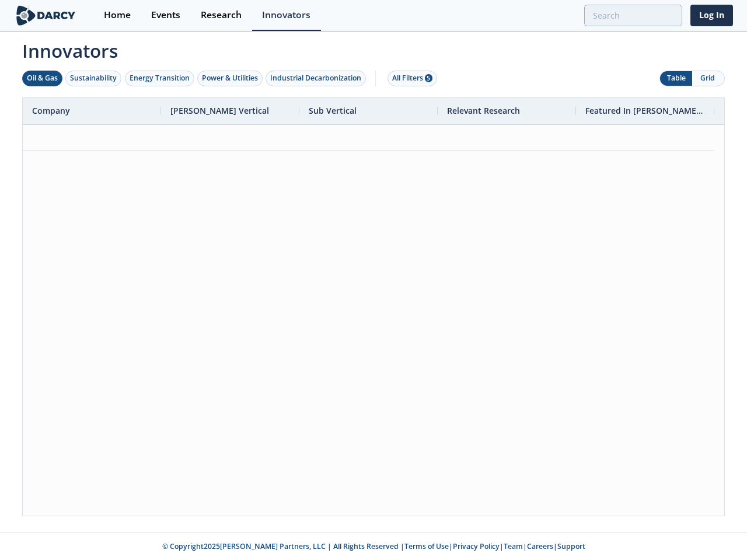 Image resolution: width=747 pixels, height=560 pixels. Describe the element at coordinates (230, 78) in the screenshot. I see `div: Power & Utilities` at that location.